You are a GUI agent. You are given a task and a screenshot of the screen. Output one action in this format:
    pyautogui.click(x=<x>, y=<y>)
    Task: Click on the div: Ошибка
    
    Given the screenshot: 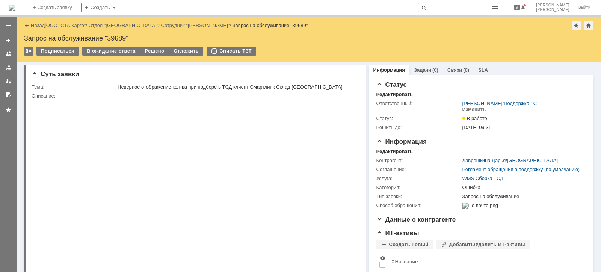 What is the action you would take?
    pyautogui.click(x=523, y=188)
    